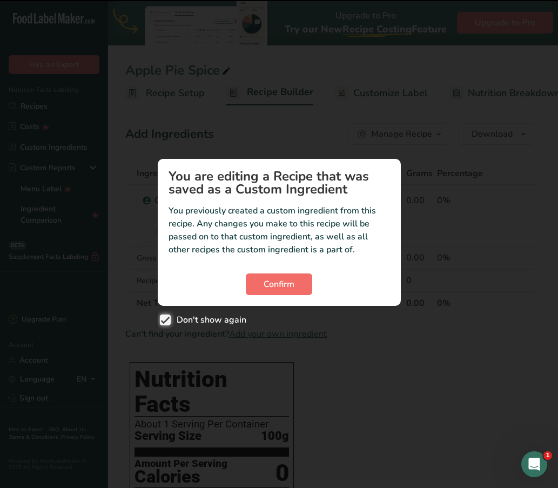  Describe the element at coordinates (279, 284) in the screenshot. I see `button: Confirm` at that location.